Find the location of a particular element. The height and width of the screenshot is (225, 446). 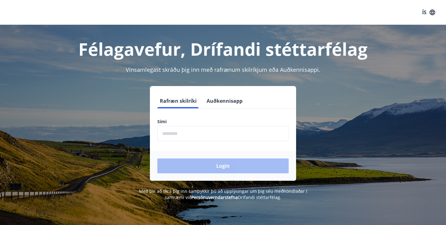

span: Vinsamlegast skráðu þig inn með rafrænum skilríkjum eða Auðkennisappi. is located at coordinates (223, 70).